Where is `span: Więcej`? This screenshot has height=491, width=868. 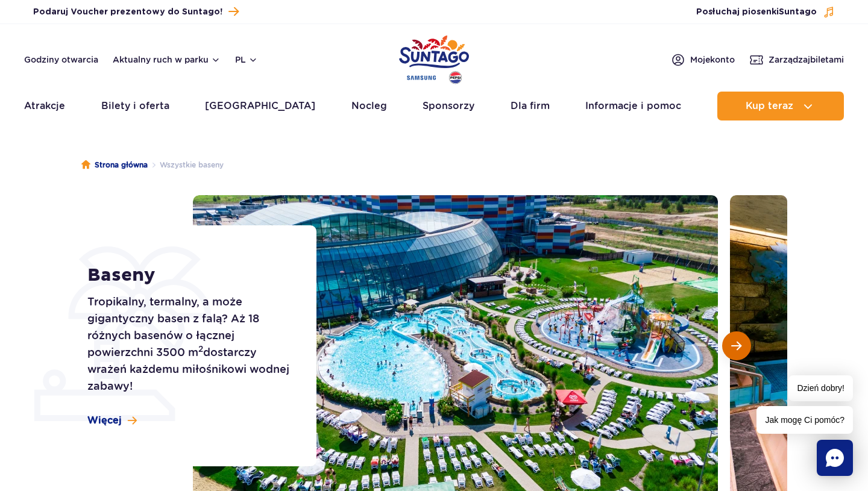
span: Więcej is located at coordinates (104, 421).